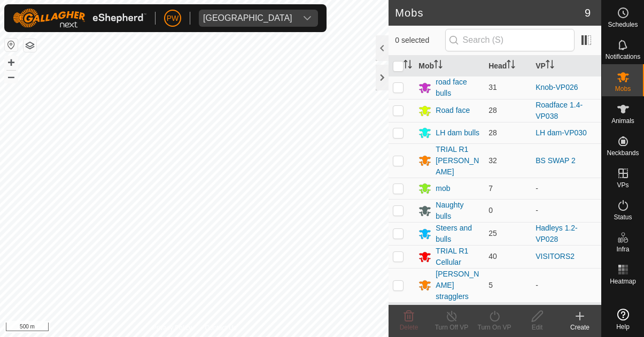  I want to click on span: 32, so click(493, 161).